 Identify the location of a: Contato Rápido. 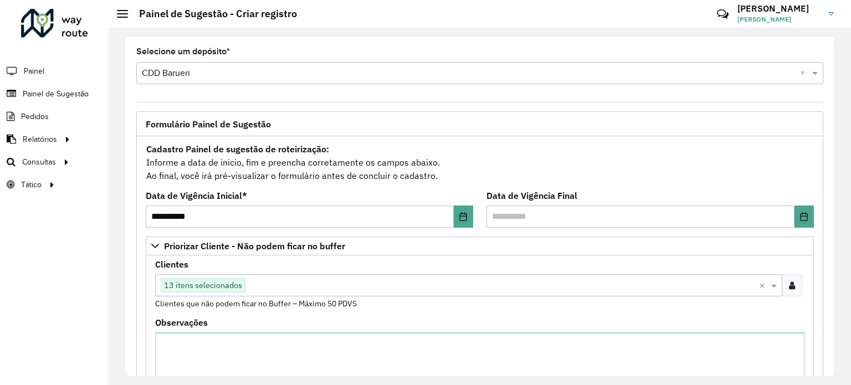
(722, 14).